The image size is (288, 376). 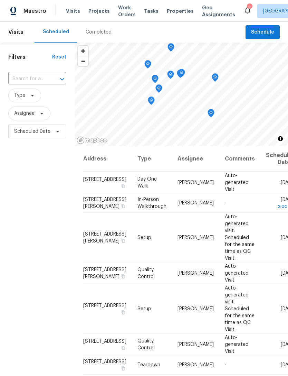 What do you see at coordinates (219, 11) in the screenshot?
I see `span: Geo Assignments` at bounding box center [219, 11].